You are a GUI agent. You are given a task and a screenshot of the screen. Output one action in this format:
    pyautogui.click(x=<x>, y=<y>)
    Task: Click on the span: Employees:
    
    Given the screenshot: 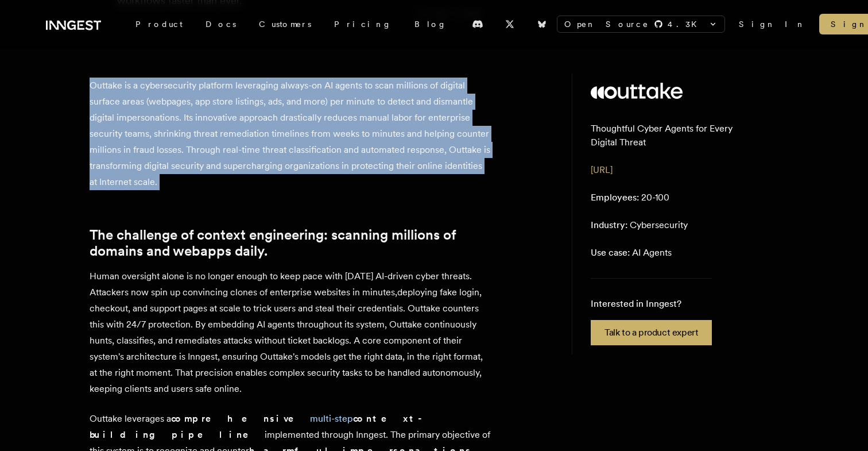 What is the action you would take?
    pyautogui.click(x=615, y=197)
    